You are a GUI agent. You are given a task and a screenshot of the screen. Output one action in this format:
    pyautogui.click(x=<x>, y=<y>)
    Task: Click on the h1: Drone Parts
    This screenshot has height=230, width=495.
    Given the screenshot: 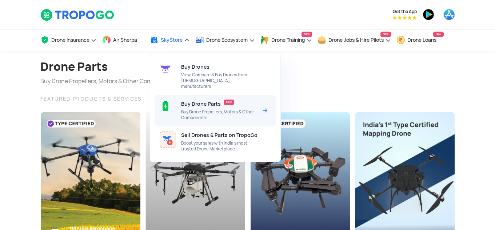 What is the action you would take?
    pyautogui.click(x=107, y=67)
    